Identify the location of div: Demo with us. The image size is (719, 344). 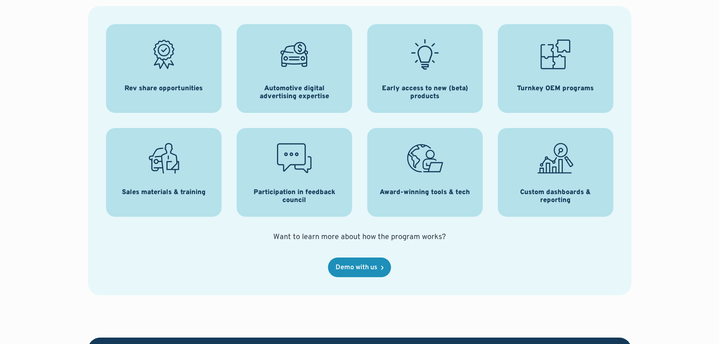
(356, 268).